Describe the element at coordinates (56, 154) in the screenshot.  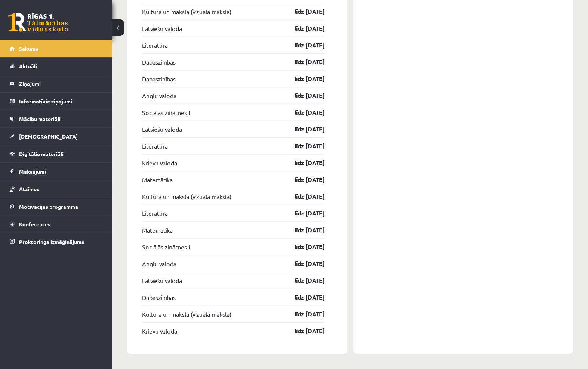
I see `a: Digitālie materiāli` at that location.